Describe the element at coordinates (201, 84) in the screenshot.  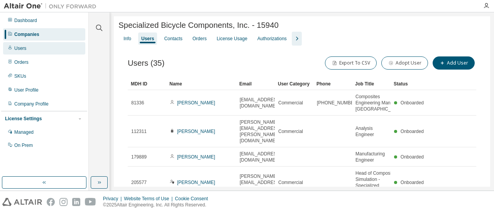
I see `div: Name` at that location.